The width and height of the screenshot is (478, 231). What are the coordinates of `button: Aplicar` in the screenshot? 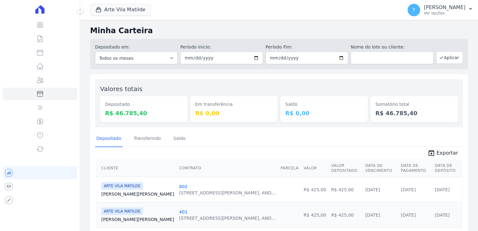 It's located at (450, 58).